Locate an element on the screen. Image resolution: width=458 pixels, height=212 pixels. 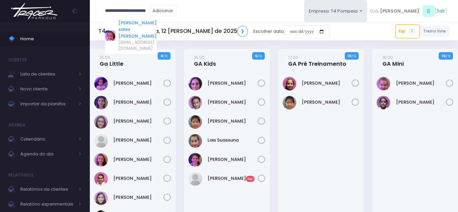
a: Sair is located at coordinates (441, 11).